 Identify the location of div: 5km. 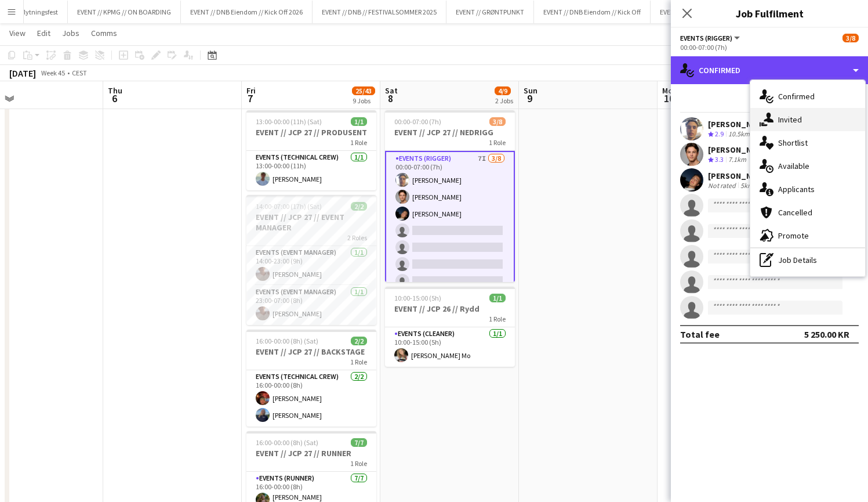
(746, 185).